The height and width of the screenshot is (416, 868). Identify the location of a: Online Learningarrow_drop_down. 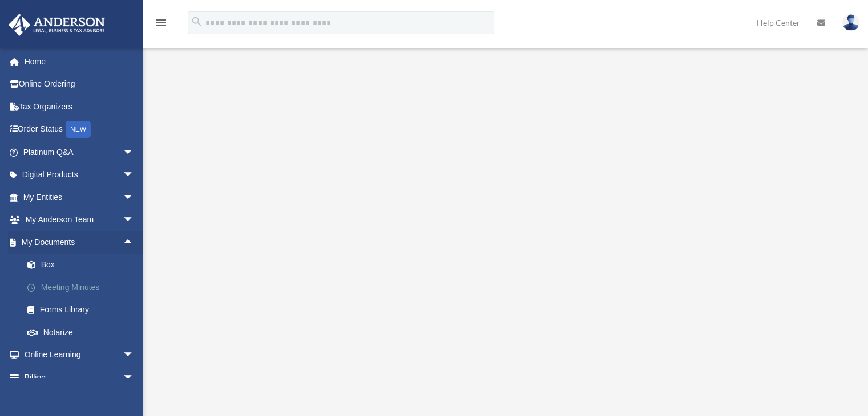
(79, 355).